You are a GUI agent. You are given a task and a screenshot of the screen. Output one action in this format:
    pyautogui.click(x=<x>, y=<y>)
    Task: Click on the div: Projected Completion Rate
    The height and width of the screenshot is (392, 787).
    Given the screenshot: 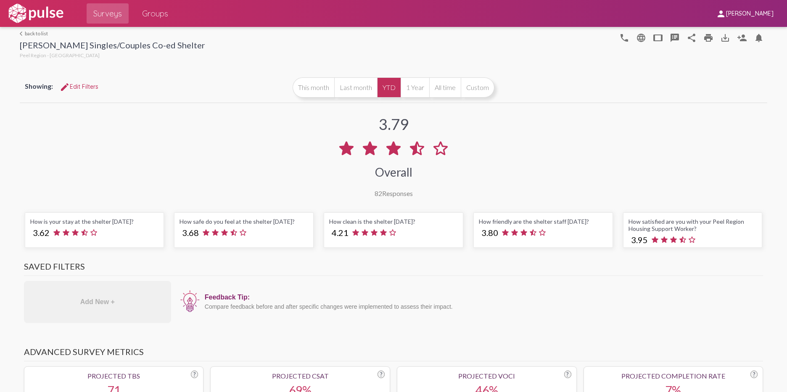 What is the action you would take?
    pyautogui.click(x=674, y=376)
    